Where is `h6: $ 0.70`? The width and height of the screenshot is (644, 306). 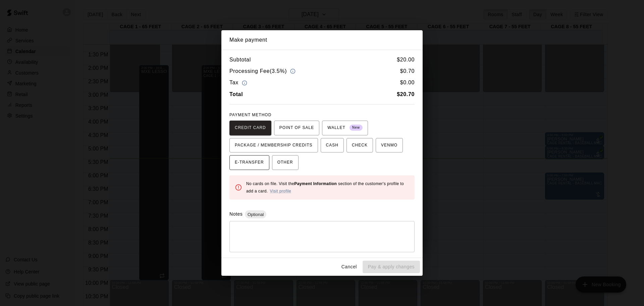
h6: $ 0.70 is located at coordinates (407, 71).